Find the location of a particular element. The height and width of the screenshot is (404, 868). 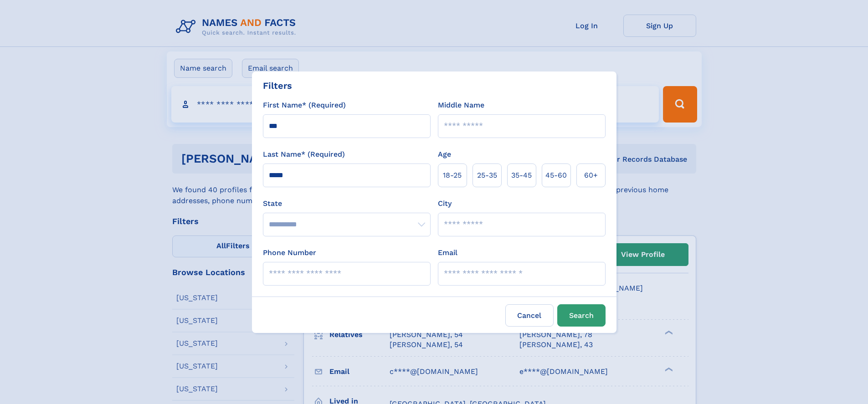

label: Email is located at coordinates (447, 252).